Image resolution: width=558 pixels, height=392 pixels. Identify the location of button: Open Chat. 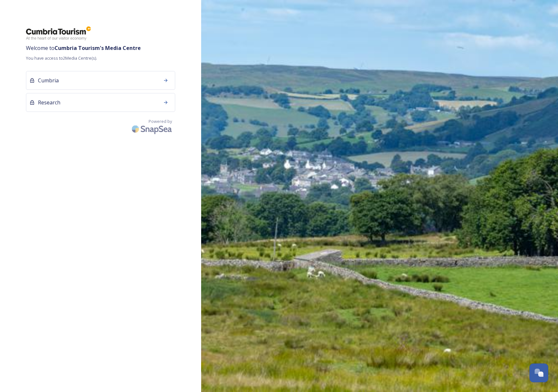
(539, 373).